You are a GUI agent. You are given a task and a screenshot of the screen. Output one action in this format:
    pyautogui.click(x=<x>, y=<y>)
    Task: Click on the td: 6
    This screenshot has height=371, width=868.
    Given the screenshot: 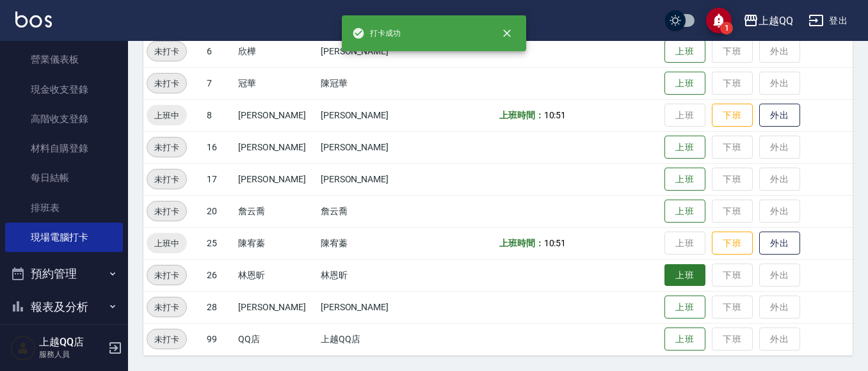 What is the action you would take?
    pyautogui.click(x=219, y=51)
    